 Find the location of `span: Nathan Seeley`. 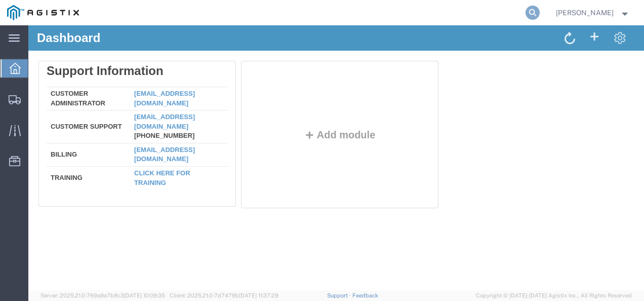

span: Nathan Seeley is located at coordinates (585, 12).